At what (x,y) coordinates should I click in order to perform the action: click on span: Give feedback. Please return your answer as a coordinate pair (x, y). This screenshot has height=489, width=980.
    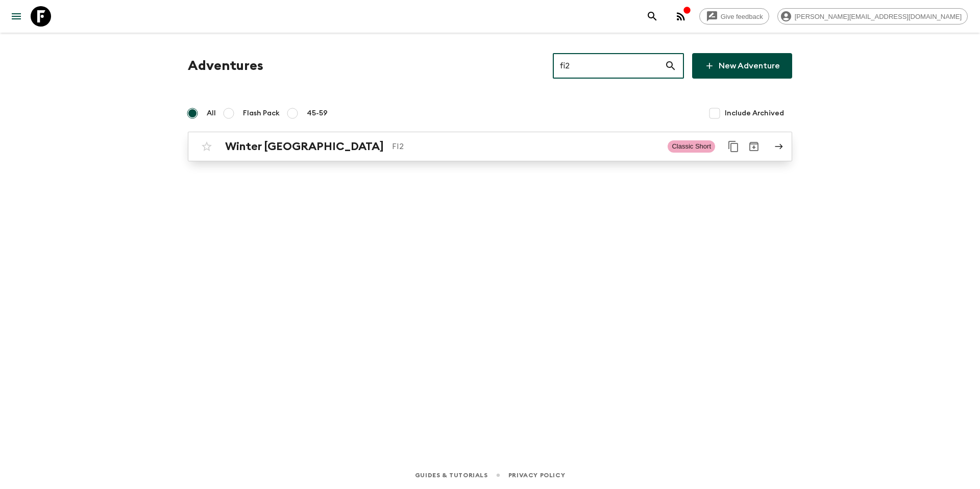
    Looking at the image, I should click on (741, 16).